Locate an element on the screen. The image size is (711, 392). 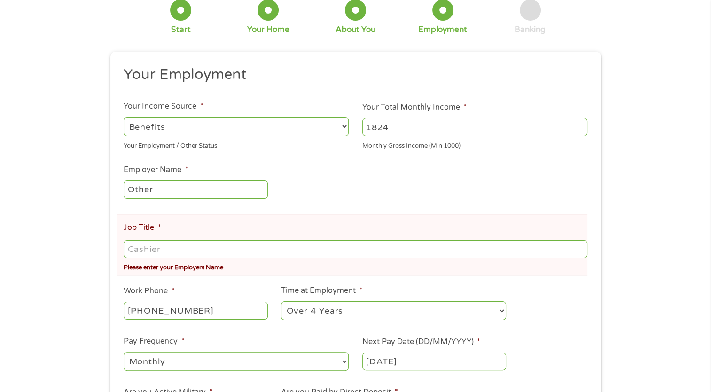
input: (231) 754-4010 is located at coordinates (195, 310).